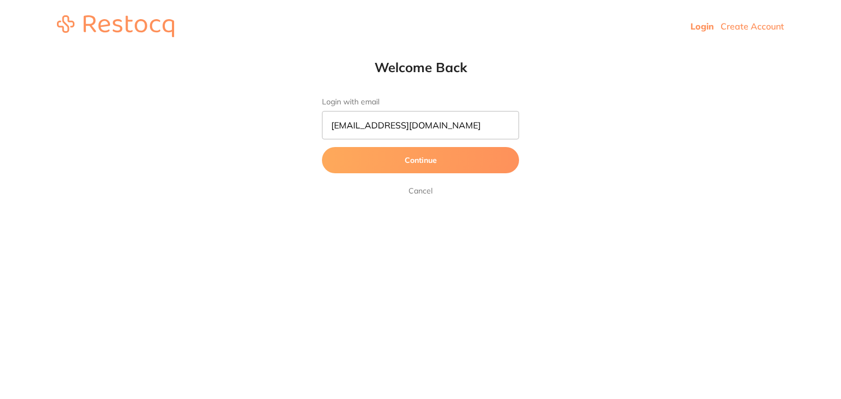 This screenshot has width=841, height=399. Describe the element at coordinates (420, 67) in the screenshot. I see `h1: Welcome Back` at that location.